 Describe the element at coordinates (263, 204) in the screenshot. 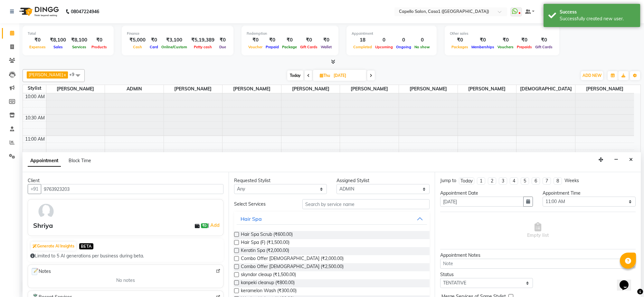

I see `div: Select Services` at that location.